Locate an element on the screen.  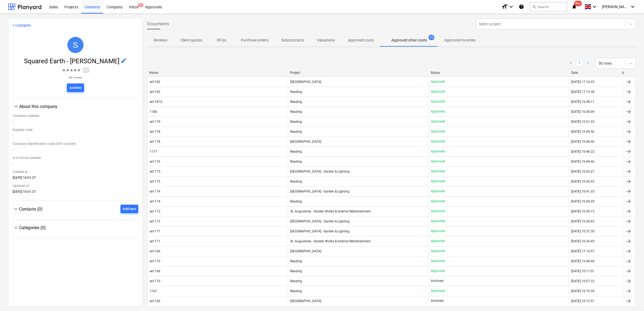
div: se1172 is located at coordinates (155, 212).